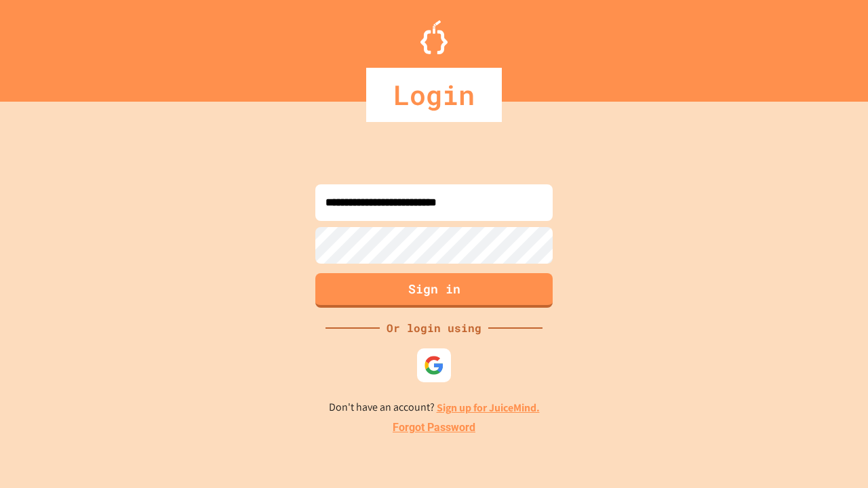 The height and width of the screenshot is (488, 868). What do you see at coordinates (488, 407) in the screenshot?
I see `a: Sign up for JuiceMind.` at bounding box center [488, 407].